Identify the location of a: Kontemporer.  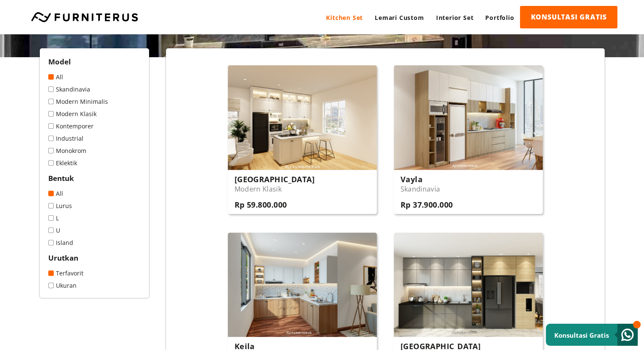
(94, 126).